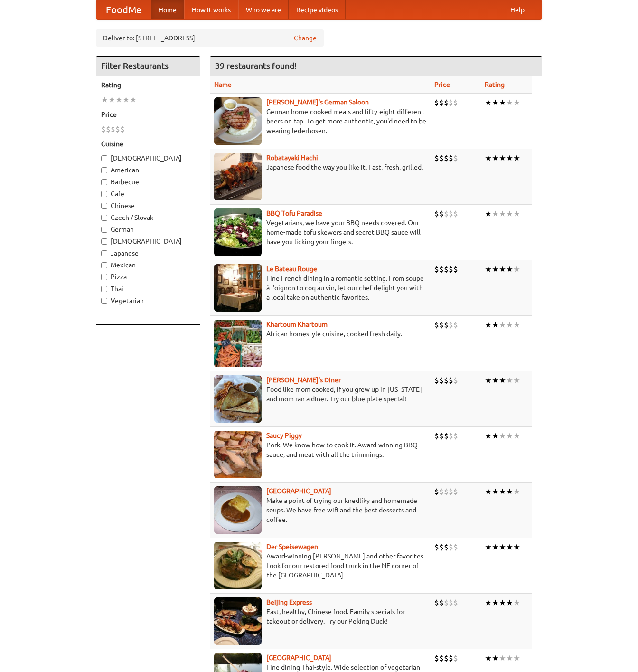 This screenshot has width=638, height=672. What do you see at coordinates (321, 450) in the screenshot?
I see `p: Pork. We know how to cook it. Award-winning BBQ sauce, and meat with all the trimmings.` at bounding box center [321, 450].